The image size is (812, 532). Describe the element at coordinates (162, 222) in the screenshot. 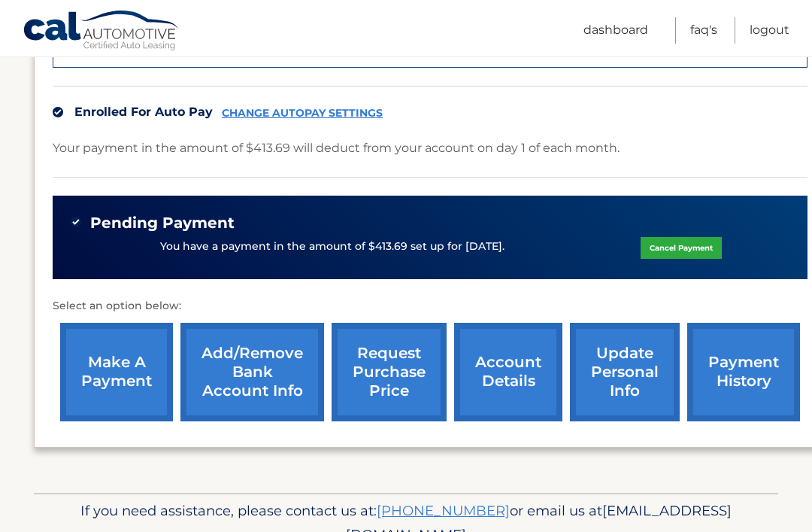

I see `span: Pending Payment` at that location.